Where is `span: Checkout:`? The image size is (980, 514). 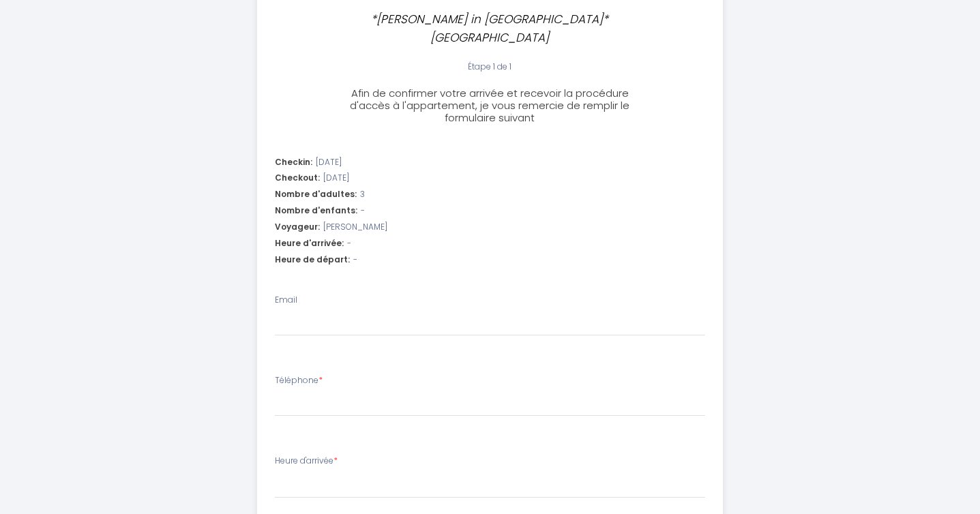 span: Checkout: is located at coordinates (297, 178).